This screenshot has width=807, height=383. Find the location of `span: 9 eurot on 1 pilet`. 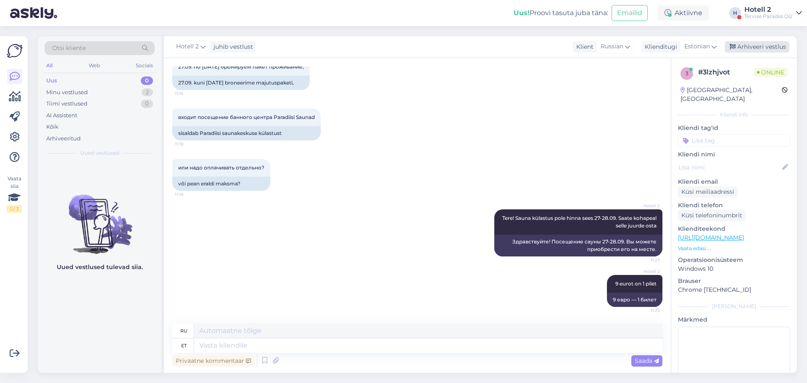

span: 9 eurot on 1 pilet is located at coordinates (636, 283).